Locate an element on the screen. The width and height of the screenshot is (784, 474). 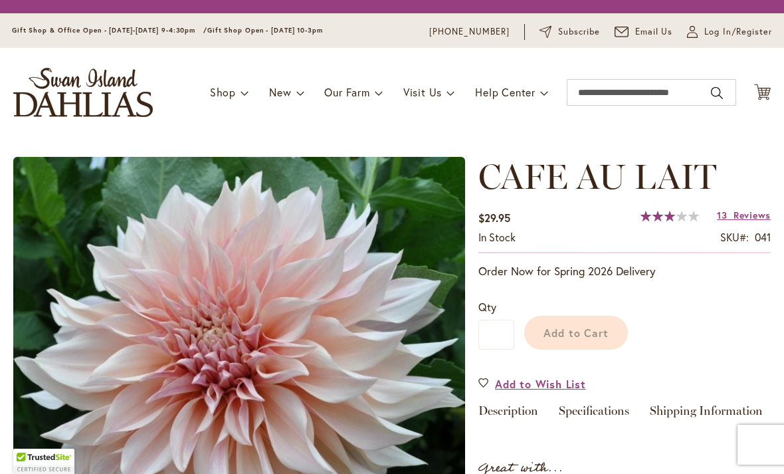
a: 13 Reviews is located at coordinates (743, 215).